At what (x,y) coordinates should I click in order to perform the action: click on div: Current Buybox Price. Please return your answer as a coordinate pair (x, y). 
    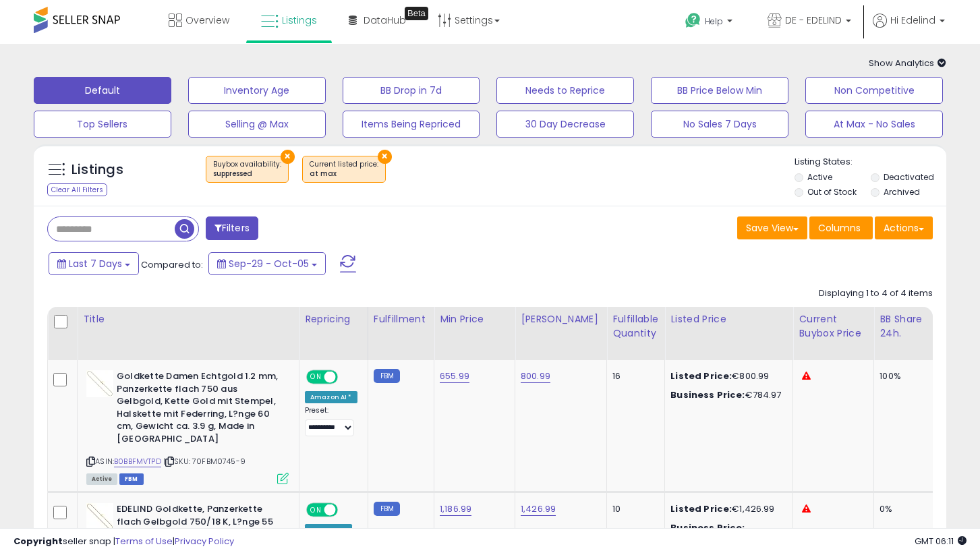
    Looking at the image, I should click on (833, 326).